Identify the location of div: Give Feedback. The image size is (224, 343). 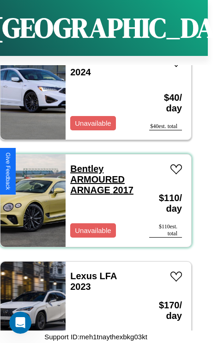
(8, 171).